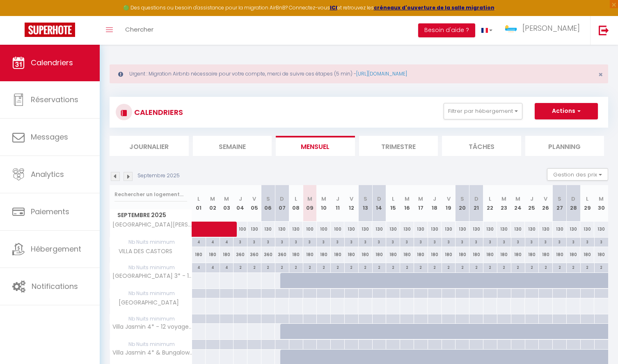  I want to click on button: Besoin d'aide ?, so click(447, 30).